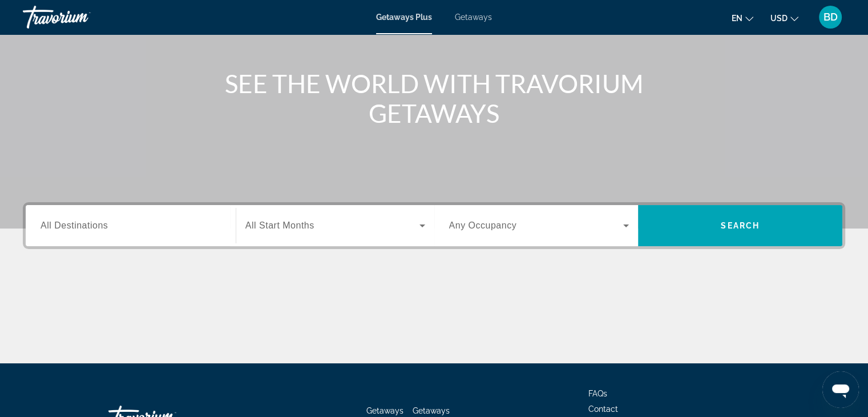  Describe the element at coordinates (598, 393) in the screenshot. I see `span: FAQs` at that location.